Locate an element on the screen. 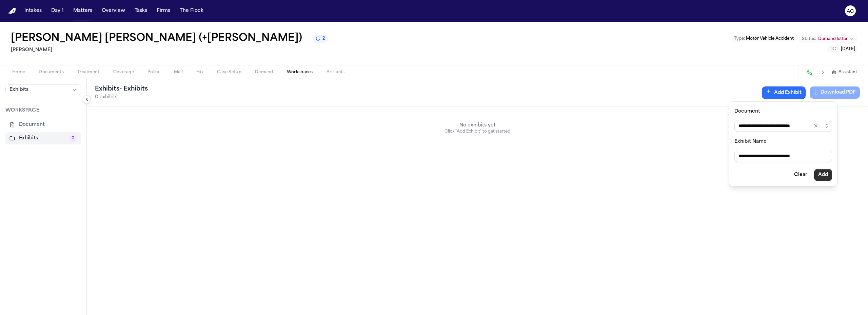  button: Clear selection is located at coordinates (815, 126).